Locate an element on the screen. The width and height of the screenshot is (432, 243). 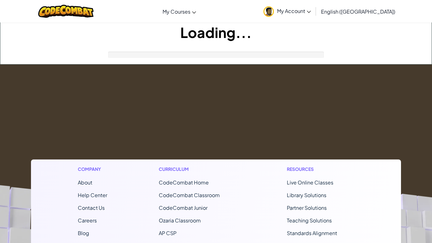
a: About is located at coordinates (85, 182).